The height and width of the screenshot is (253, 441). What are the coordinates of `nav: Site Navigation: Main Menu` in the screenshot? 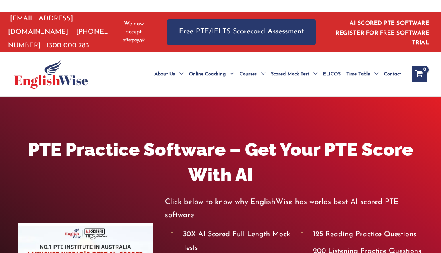 It's located at (275, 74).